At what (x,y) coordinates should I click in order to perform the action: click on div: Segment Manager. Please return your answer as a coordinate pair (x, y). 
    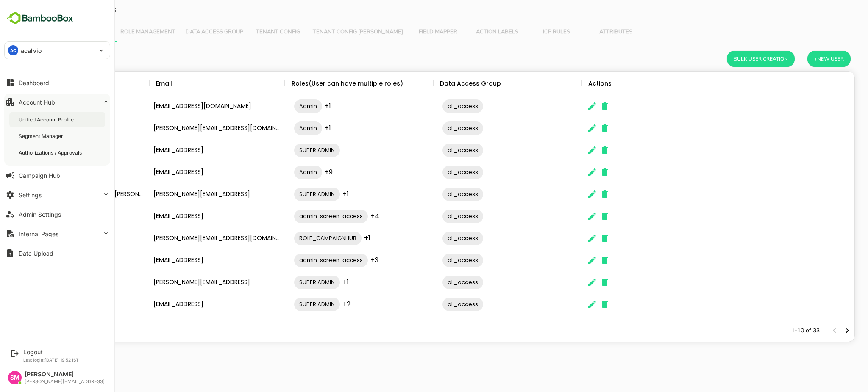
    Looking at the image, I should click on (41, 136).